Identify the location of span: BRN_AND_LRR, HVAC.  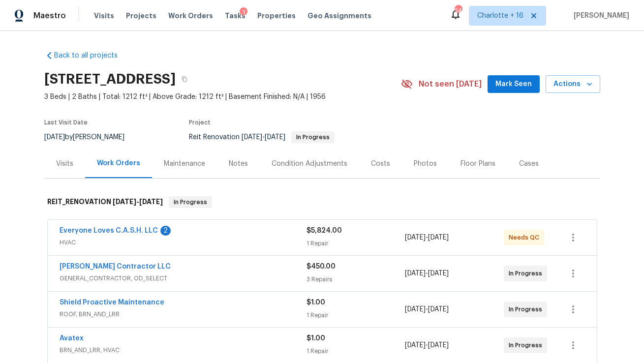
(183, 350).